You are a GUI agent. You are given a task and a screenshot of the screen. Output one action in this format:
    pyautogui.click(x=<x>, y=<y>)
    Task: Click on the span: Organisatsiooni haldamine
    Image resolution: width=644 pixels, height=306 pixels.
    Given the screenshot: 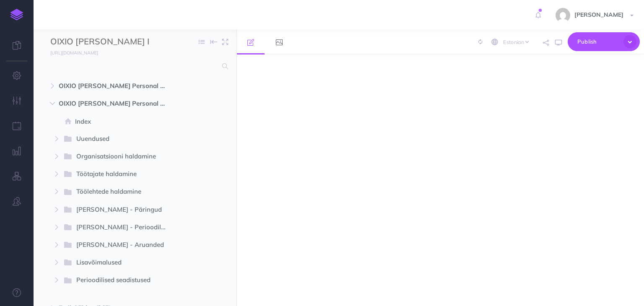 What is the action you would take?
    pyautogui.click(x=125, y=157)
    